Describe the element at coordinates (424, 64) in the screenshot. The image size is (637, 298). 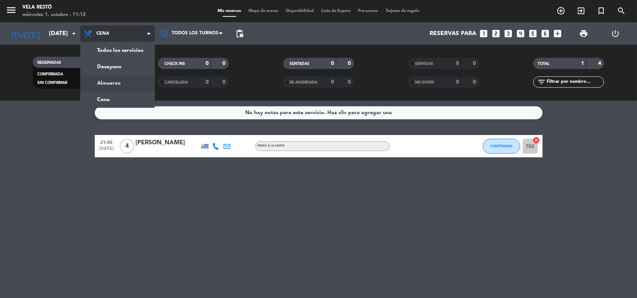
I see `span: SERVIDAS` at that location.